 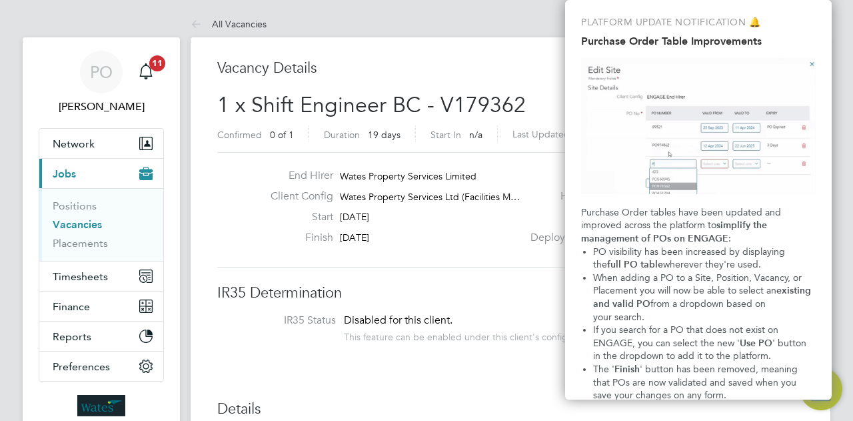 What do you see at coordinates (72, 336) in the screenshot?
I see `span: Reports` at bounding box center [72, 336].